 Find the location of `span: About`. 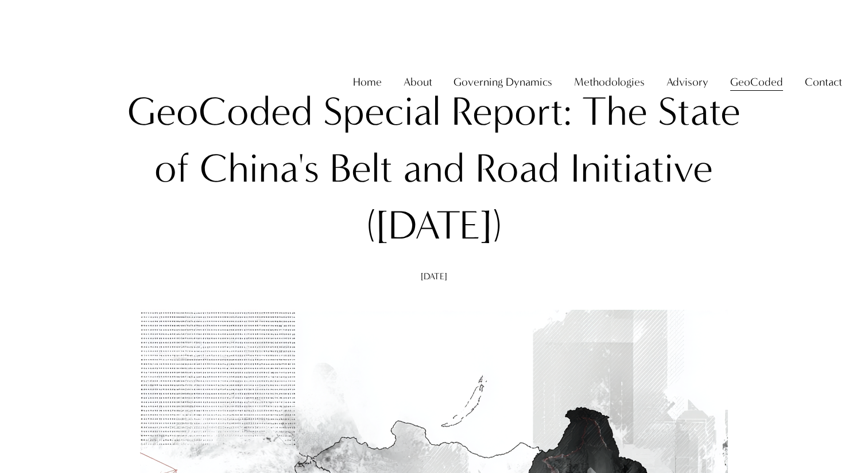

span: About is located at coordinates (418, 82).